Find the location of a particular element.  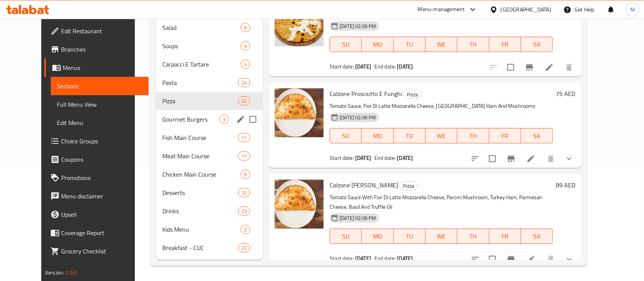

span: Coverage Report is located at coordinates (102, 233).